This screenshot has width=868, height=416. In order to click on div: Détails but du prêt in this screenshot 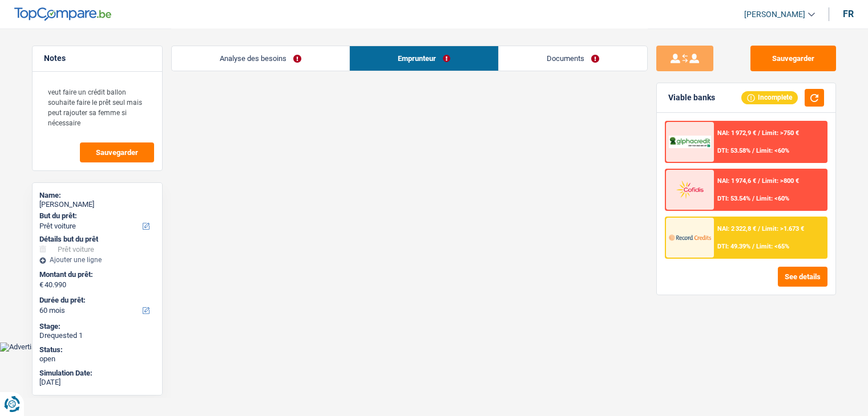, I will do `click(97, 239)`.